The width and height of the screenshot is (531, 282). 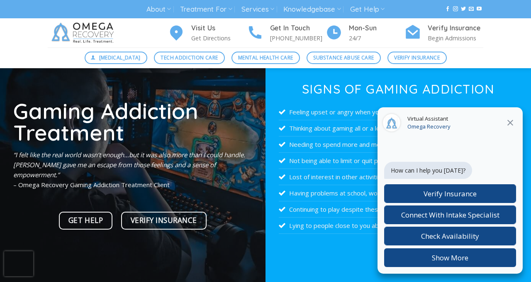 I want to click on a: Knowledgebase, so click(x=312, y=9).